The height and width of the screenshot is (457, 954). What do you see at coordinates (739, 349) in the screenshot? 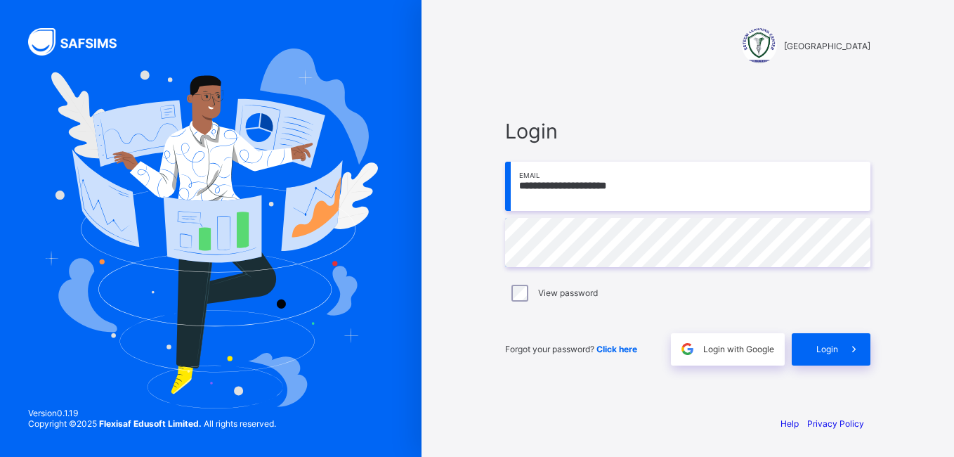
I see `span: Login with Google` at bounding box center [739, 349].